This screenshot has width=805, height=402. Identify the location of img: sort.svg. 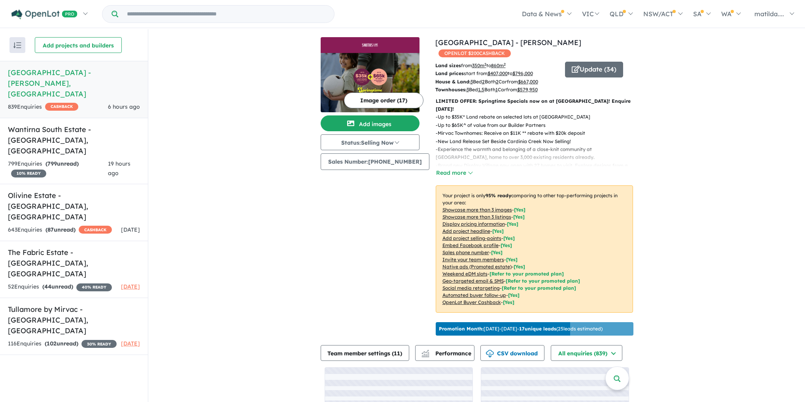
(17, 45).